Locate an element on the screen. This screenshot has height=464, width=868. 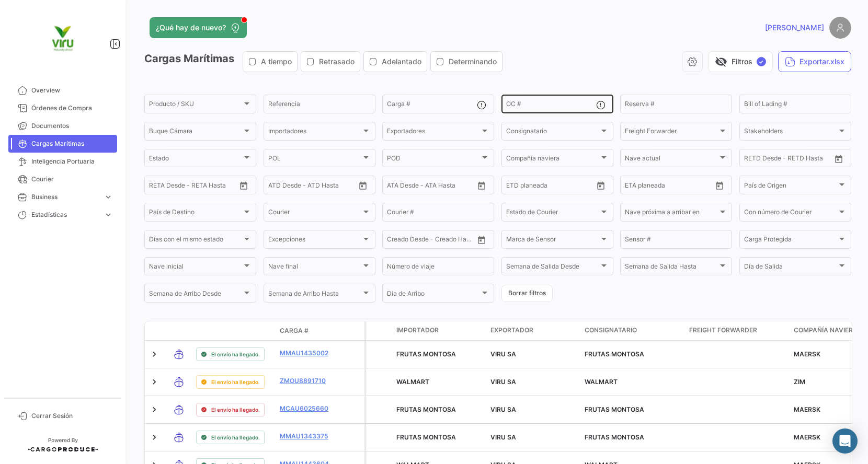
span: Buque Cámara is located at coordinates (195, 133).